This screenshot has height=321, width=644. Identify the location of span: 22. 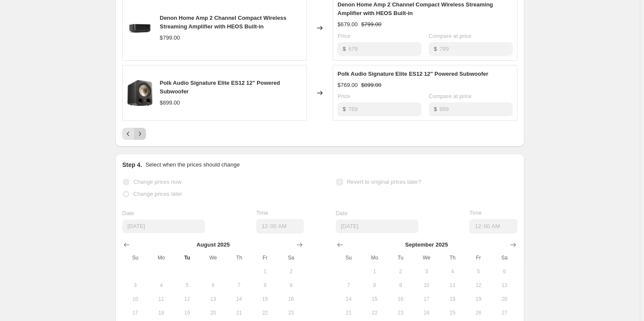
(374, 313).